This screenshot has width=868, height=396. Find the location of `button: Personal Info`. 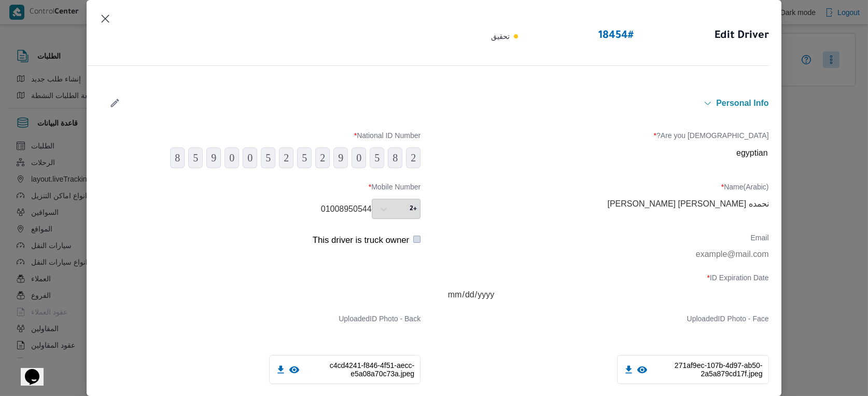

button: Personal Info is located at coordinates (450, 103).